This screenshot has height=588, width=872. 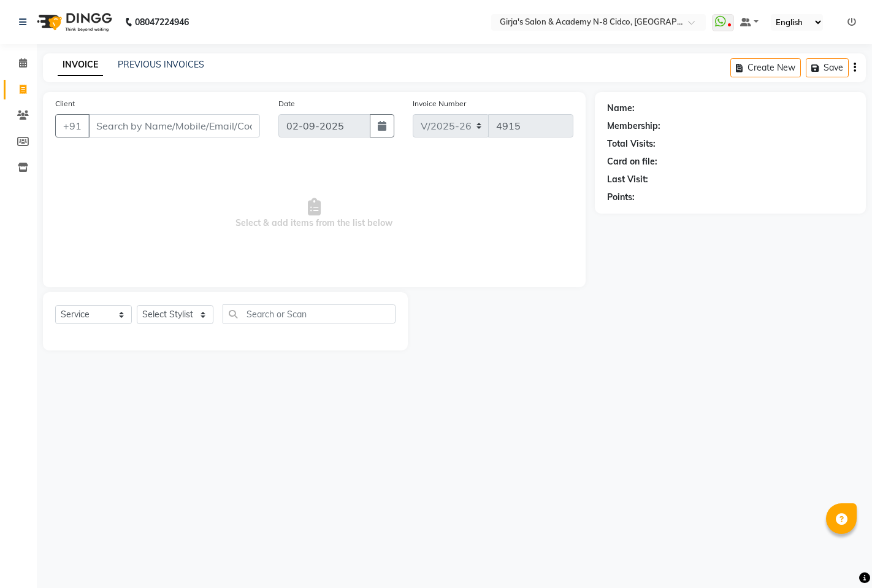 I want to click on label: Invoice Number, so click(x=439, y=104).